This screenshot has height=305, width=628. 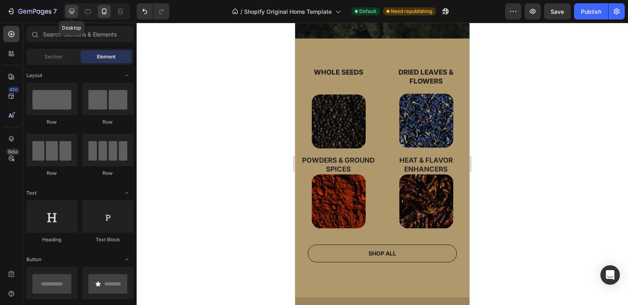 What do you see at coordinates (87, 231) in the screenshot?
I see `a: SHOP ALL` at bounding box center [87, 231].